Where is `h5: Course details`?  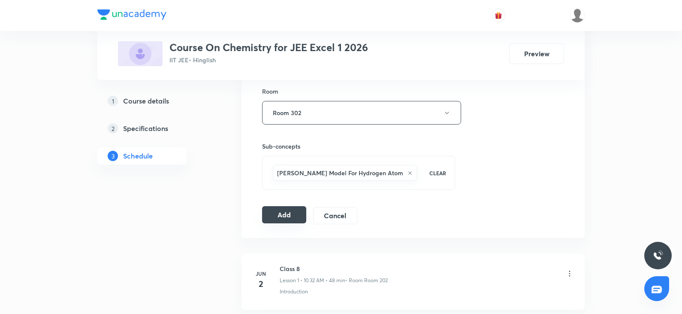 h5: Course details is located at coordinates (146, 101).